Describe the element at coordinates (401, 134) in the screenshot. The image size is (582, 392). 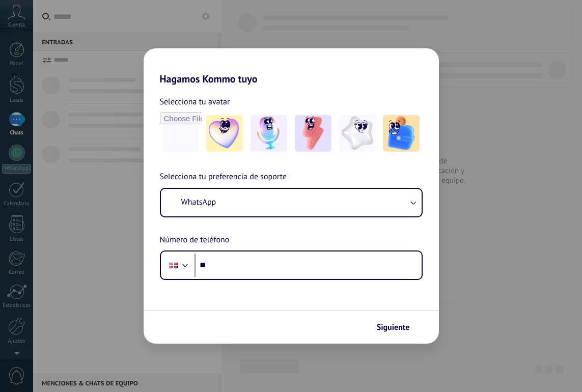
I see `img: -5.jpeg` at that location.